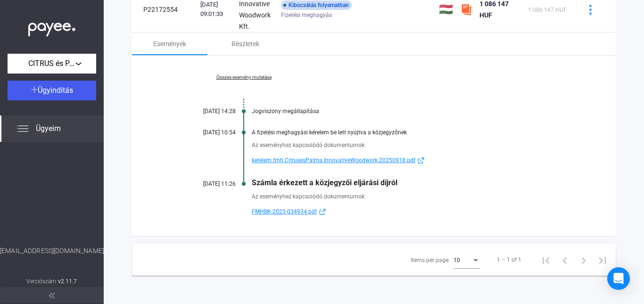 The height and width of the screenshot is (304, 644). What do you see at coordinates (34, 89) in the screenshot?
I see `img: plus-white.svg` at bounding box center [34, 89].